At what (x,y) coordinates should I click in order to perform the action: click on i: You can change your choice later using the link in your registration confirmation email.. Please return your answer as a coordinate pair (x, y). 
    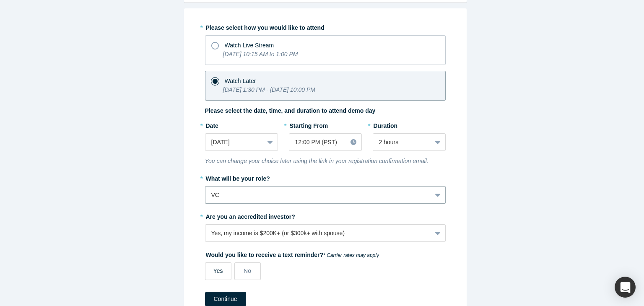
    Looking at the image, I should click on (316, 160).